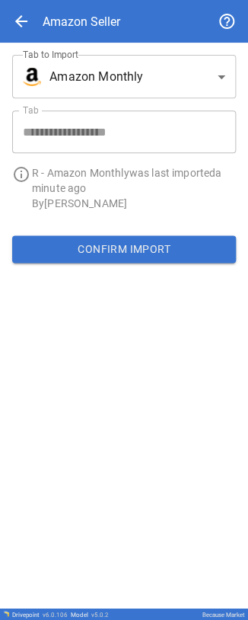  Describe the element at coordinates (32, 77) in the screenshot. I see `img: brand icon not found` at that location.